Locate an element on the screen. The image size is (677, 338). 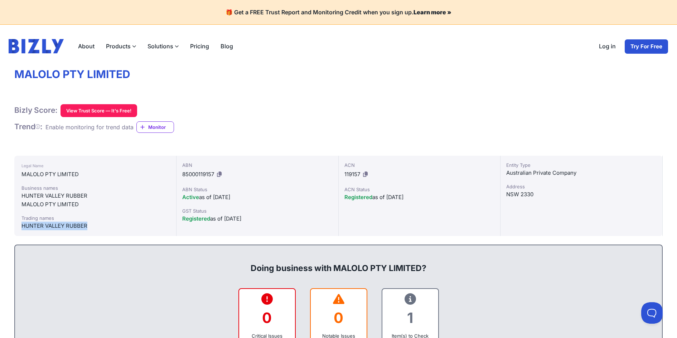
div: ACN is located at coordinates (419, 165).